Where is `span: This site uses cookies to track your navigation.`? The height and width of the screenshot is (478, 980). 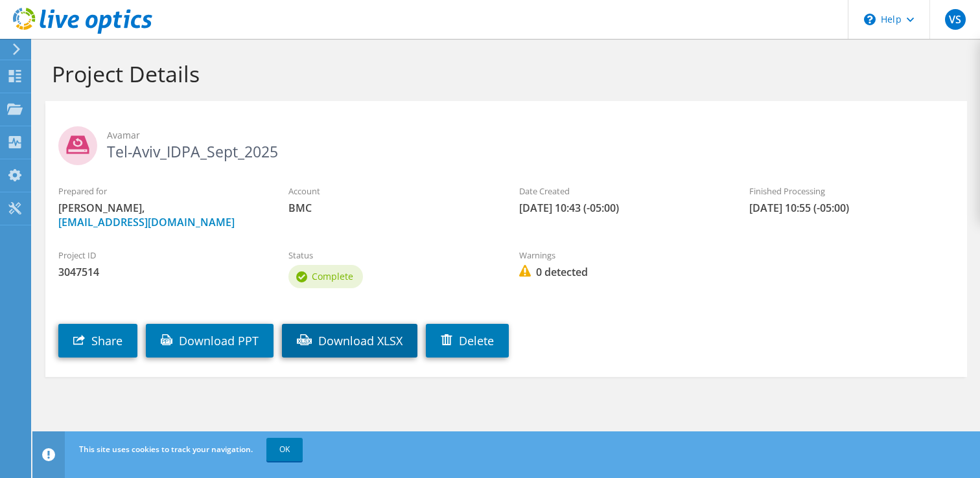
span: This site uses cookies to track your navigation. is located at coordinates (166, 448).